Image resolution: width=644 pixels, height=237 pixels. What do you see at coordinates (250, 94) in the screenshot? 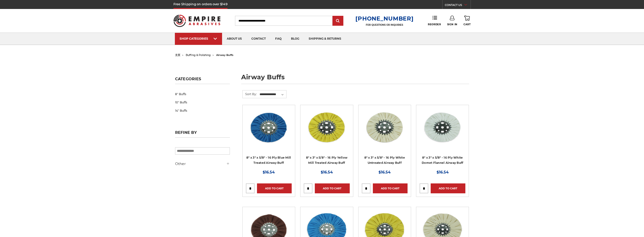
I see `label: Sort By:` at bounding box center [250, 94].